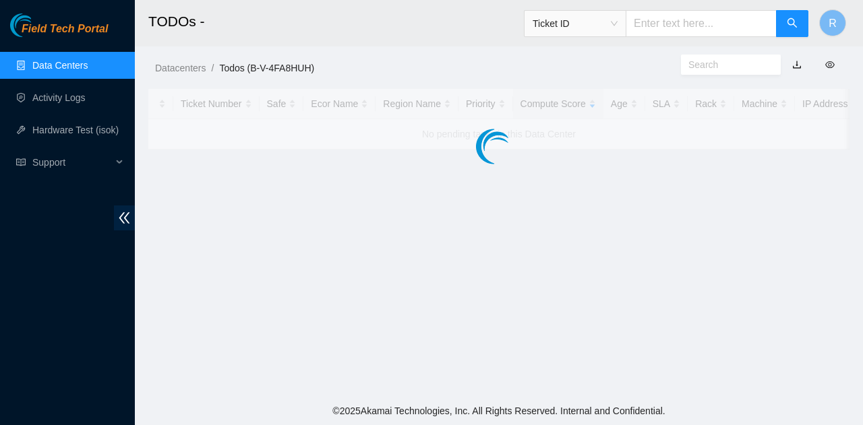  Describe the element at coordinates (701, 24) in the screenshot. I see `input: Enter text here...` at that location.